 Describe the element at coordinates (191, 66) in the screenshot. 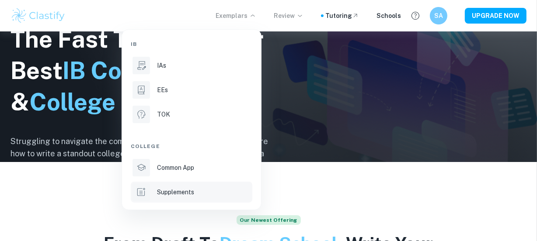

I see `a: IAs` at that location.